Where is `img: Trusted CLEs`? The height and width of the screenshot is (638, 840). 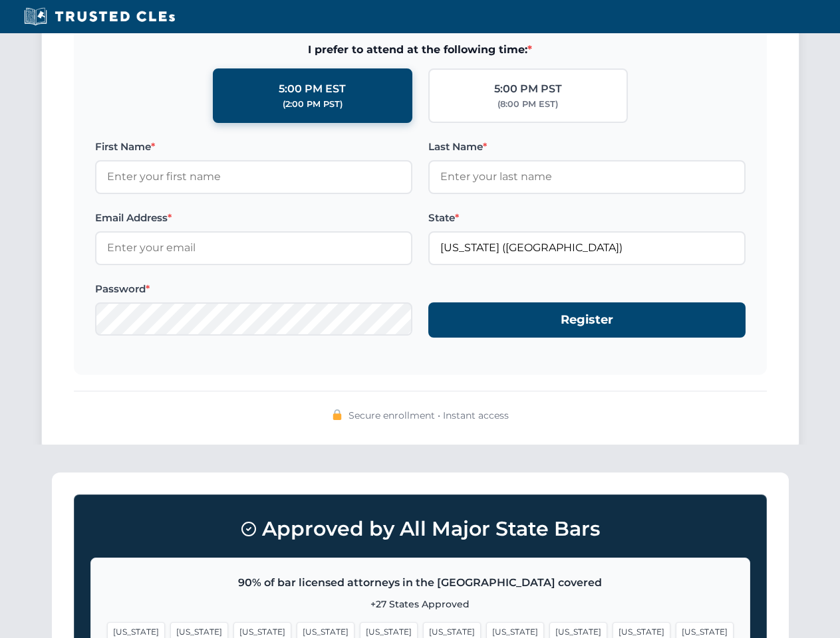
img: Trusted CLEs is located at coordinates (99, 17).